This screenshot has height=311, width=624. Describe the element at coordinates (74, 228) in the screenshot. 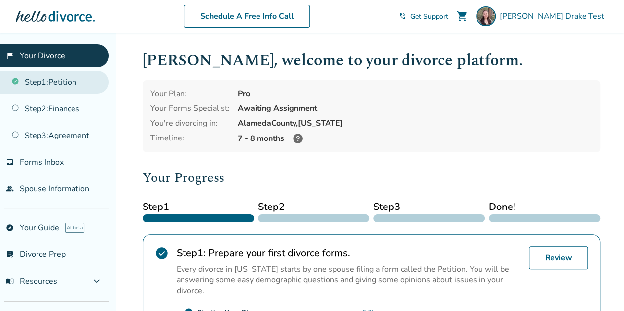

I see `span: AI beta` at that location.